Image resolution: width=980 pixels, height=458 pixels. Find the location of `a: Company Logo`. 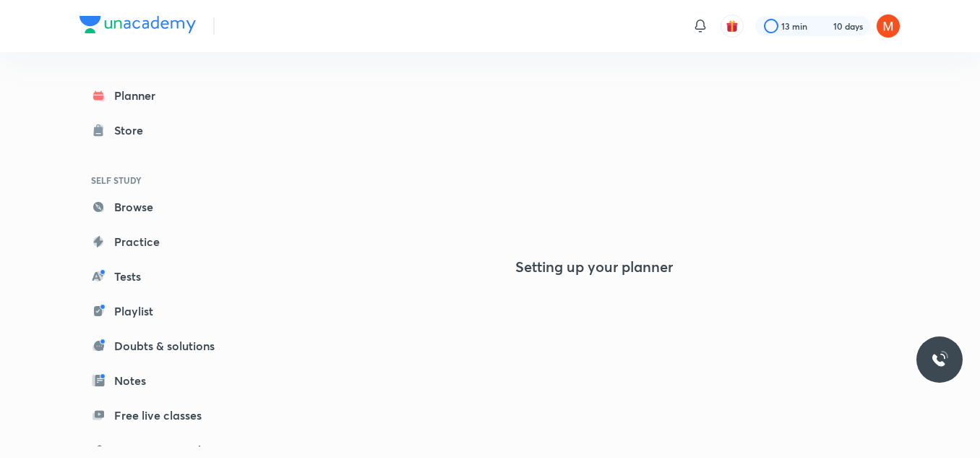

a: Company Logo is located at coordinates (137, 26).